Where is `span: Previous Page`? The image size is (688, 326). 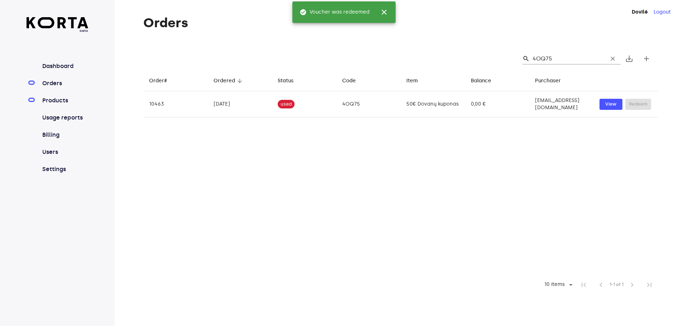
span: Previous Page is located at coordinates (601, 285).